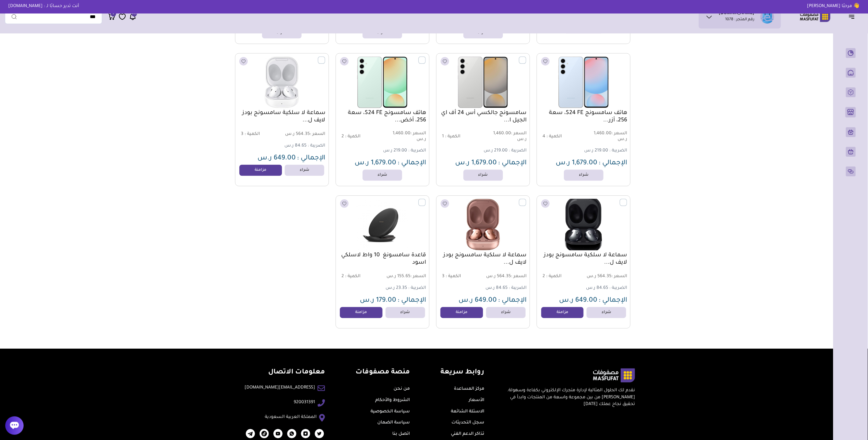 This screenshot has height=440, width=868. Describe the element at coordinates (304, 403) in the screenshot. I see `a: 920031391` at that location.